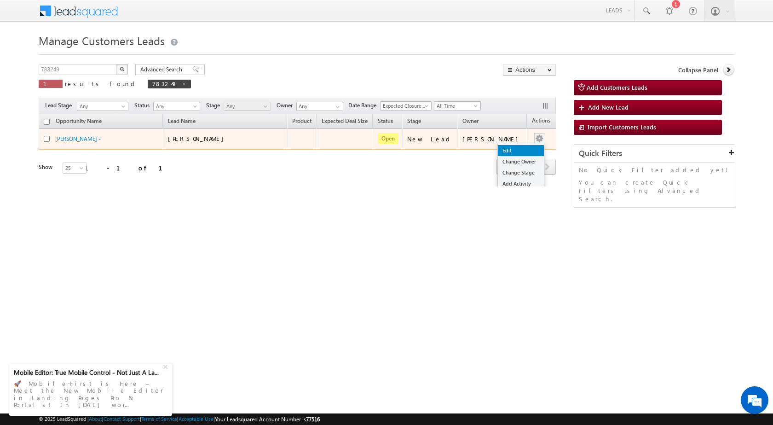  Describe the element at coordinates (51, 83) in the screenshot. I see `span: 1` at that location.